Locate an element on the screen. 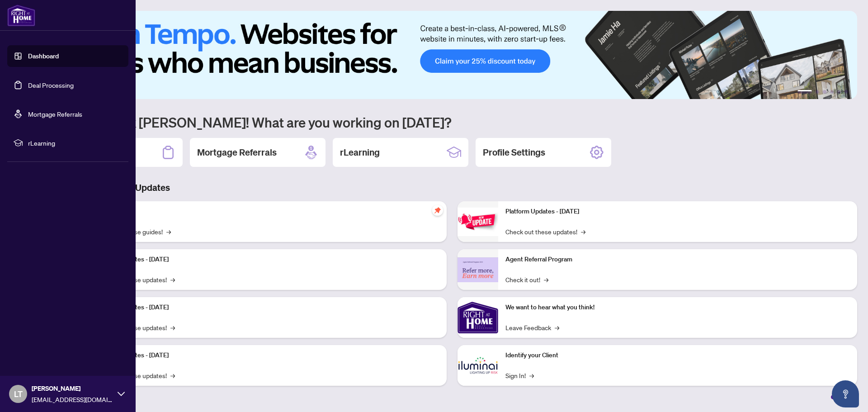 Image resolution: width=868 pixels, height=412 pixels. span: LT is located at coordinates (18, 394).